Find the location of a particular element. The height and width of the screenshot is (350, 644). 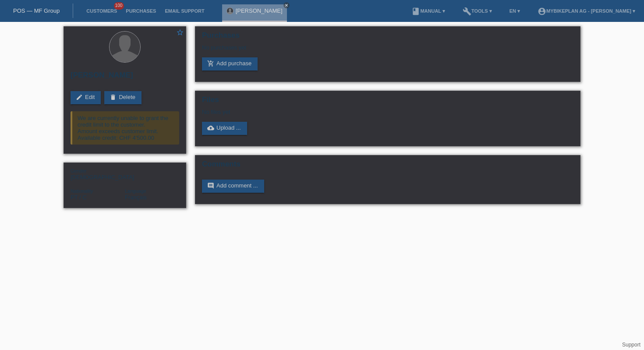

a: editEdit is located at coordinates (85, 97).